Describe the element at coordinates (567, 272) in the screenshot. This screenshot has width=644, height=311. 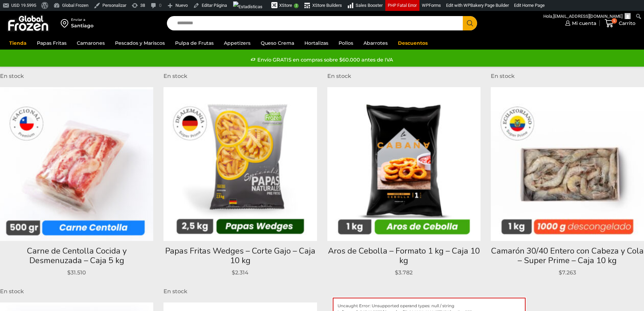
I see `bdi: 7.263` at that location.